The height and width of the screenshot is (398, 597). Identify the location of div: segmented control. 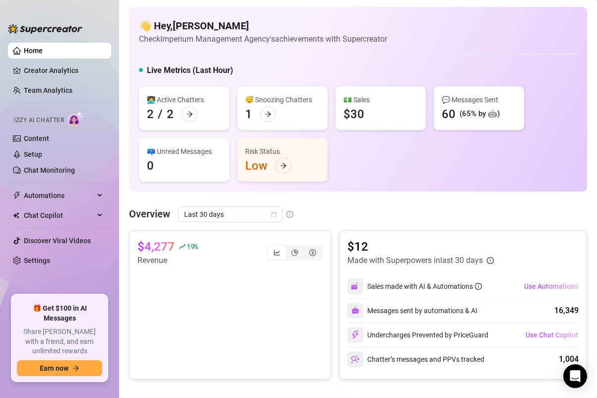
(295, 253).